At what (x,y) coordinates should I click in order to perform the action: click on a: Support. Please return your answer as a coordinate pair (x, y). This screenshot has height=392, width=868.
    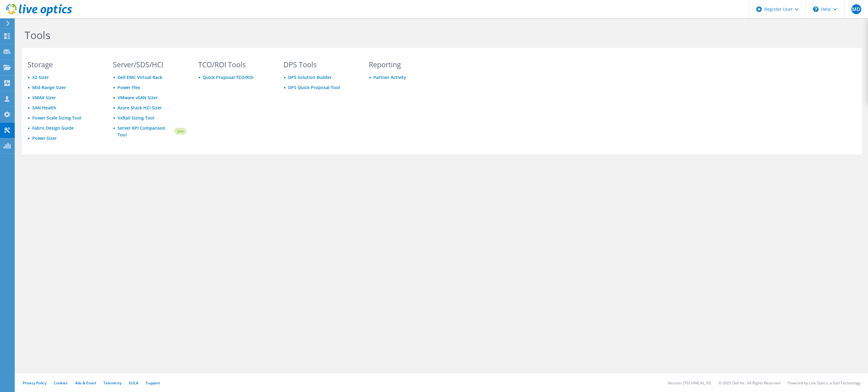
    Looking at the image, I should click on (153, 382).